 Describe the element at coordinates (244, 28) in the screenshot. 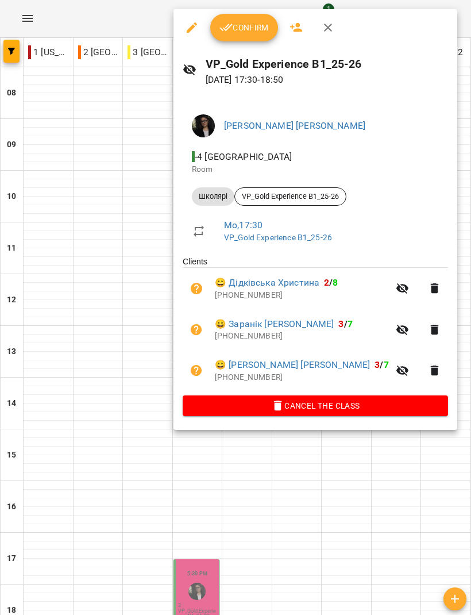

I see `button: Confirm` at that location.